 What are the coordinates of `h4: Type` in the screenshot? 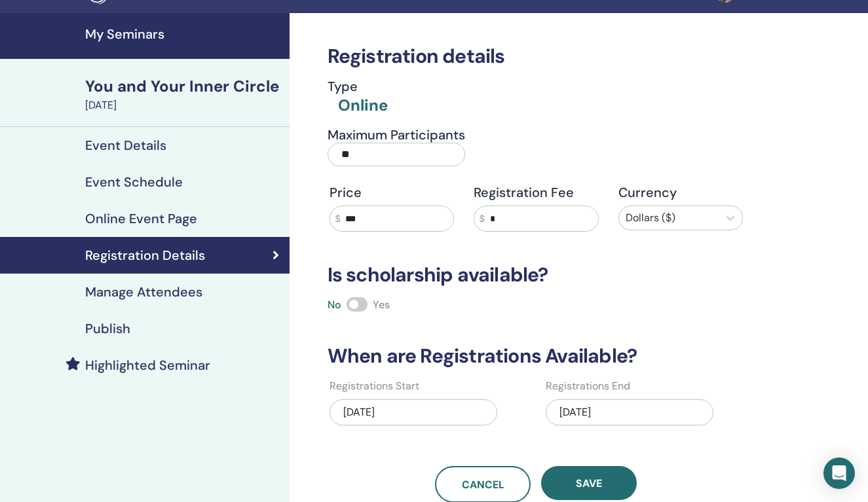 It's located at (358, 87).